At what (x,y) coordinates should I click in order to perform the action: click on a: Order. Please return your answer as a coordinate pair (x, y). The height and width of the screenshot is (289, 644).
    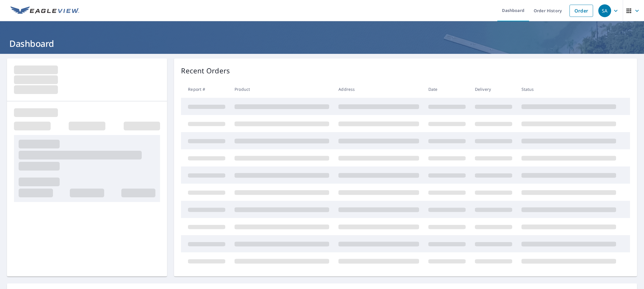
    Looking at the image, I should click on (581, 11).